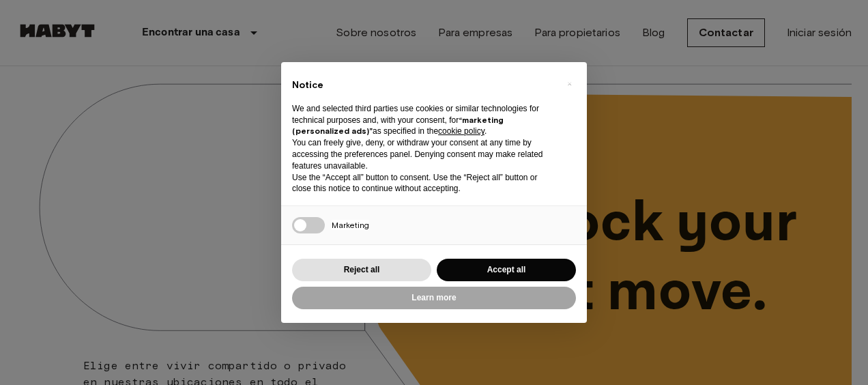 The image size is (868, 385). Describe the element at coordinates (569, 84) in the screenshot. I see `button: Close this notice` at that location.